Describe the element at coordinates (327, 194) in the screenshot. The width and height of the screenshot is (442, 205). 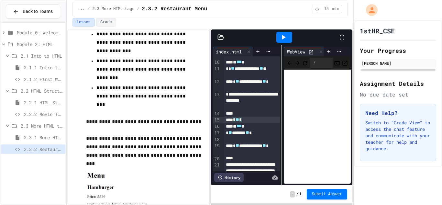
I see `span: Submit Answer` at that location.